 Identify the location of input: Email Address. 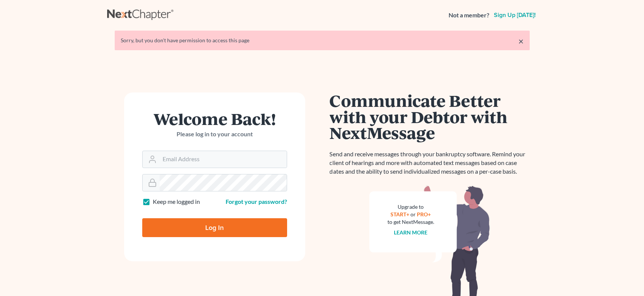
(223, 160).